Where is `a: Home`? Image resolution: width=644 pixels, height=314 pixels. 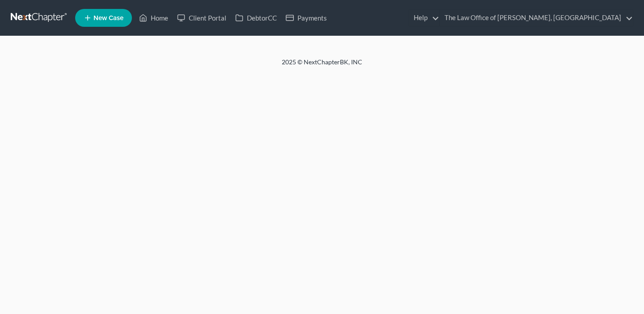 a: Home is located at coordinates (154, 18).